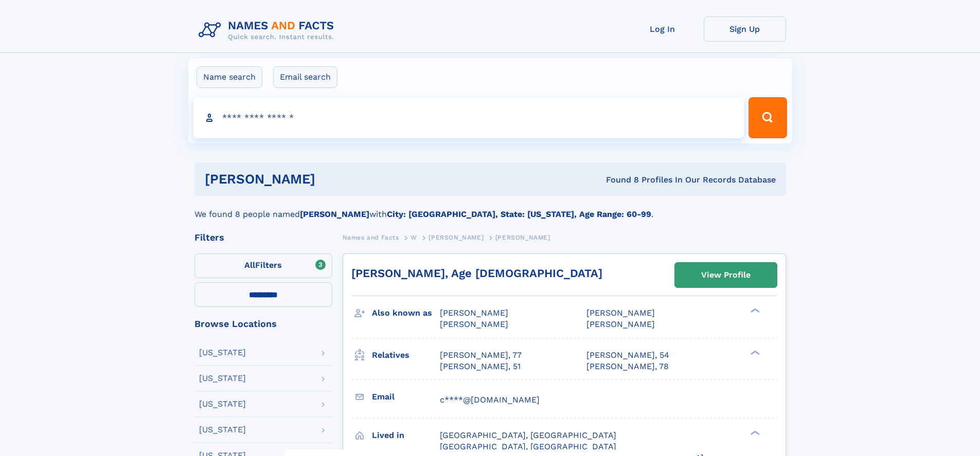 The image size is (980, 456). Describe the element at coordinates (768, 118) in the screenshot. I see `button: Search Button` at that location.